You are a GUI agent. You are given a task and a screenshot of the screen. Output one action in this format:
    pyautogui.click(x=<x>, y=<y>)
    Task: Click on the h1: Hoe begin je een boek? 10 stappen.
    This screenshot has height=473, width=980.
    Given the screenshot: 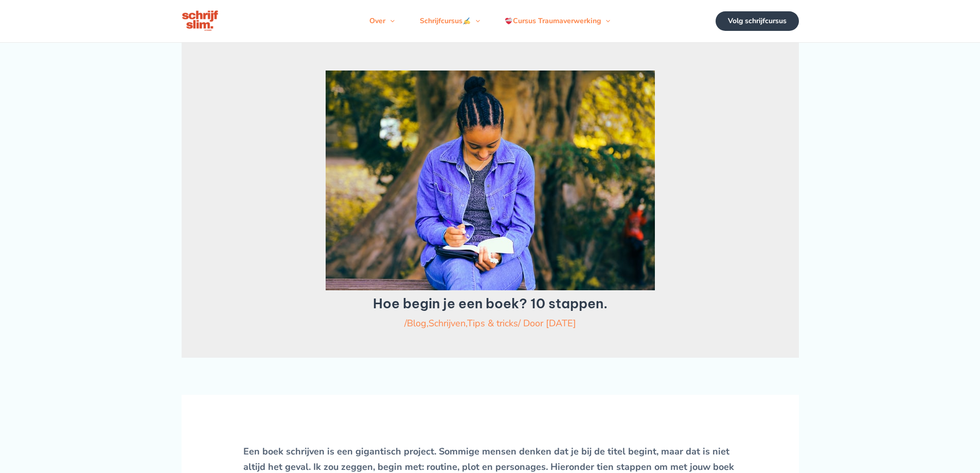 What is the action you would take?
    pyautogui.click(x=490, y=304)
    